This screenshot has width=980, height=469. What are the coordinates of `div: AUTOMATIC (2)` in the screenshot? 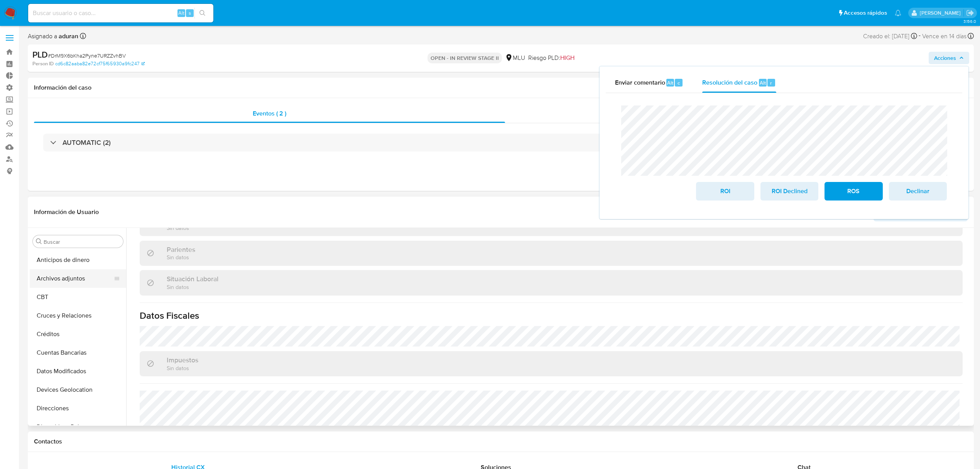 It's located at (501, 142).